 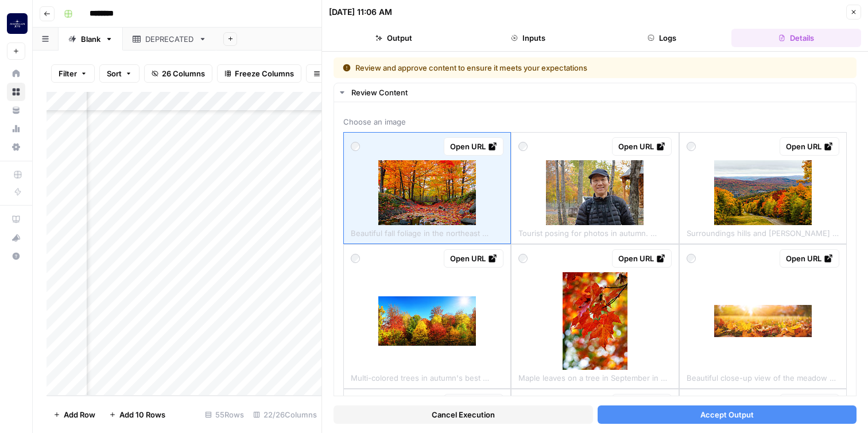 I want to click on div: Blank, so click(x=91, y=39).